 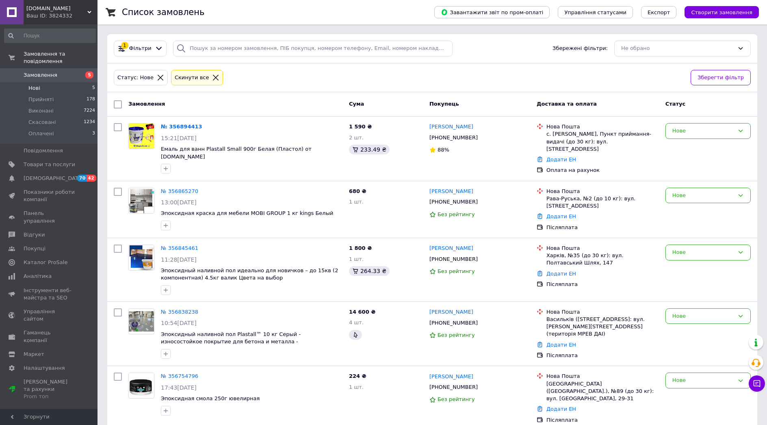 What do you see at coordinates (247, 213) in the screenshot?
I see `a: Эпоксидная краска для мебели MOBI GROUP 1 кг kings Белый` at bounding box center [247, 213].